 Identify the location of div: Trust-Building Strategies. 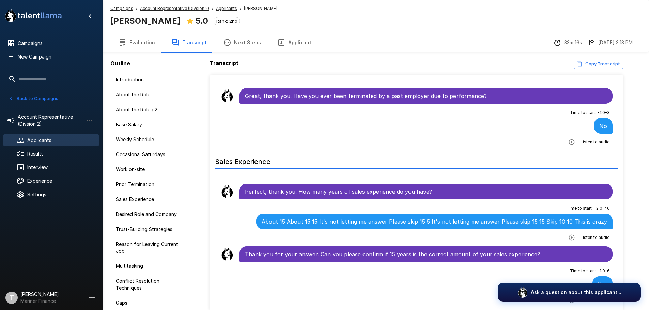
(150, 230).